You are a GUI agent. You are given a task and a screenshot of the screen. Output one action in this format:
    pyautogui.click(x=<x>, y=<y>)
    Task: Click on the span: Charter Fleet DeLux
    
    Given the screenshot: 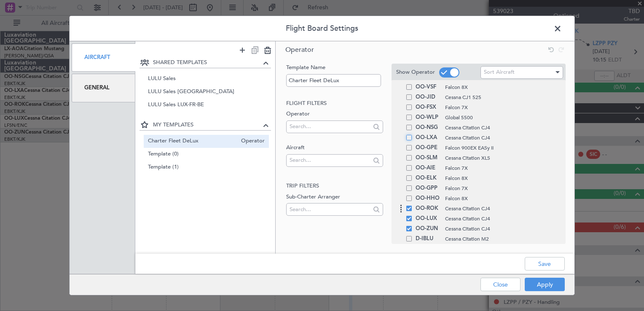 What is the action you would take?
    pyautogui.click(x=193, y=141)
    